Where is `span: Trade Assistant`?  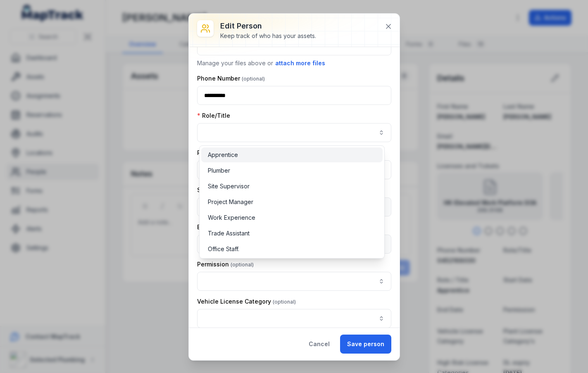
span: Trade Assistant is located at coordinates (229, 233).